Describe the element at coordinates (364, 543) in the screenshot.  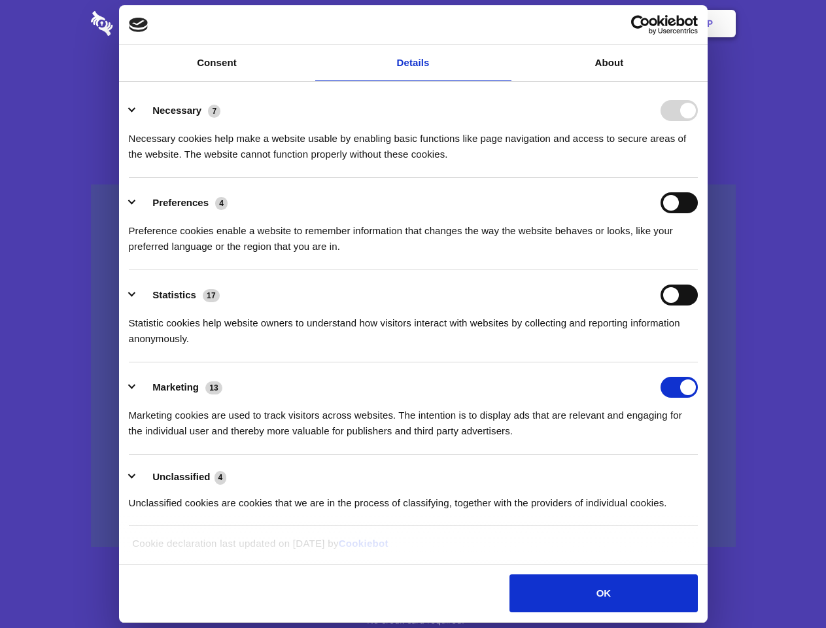
I see `a: Cookiebot` at that location.